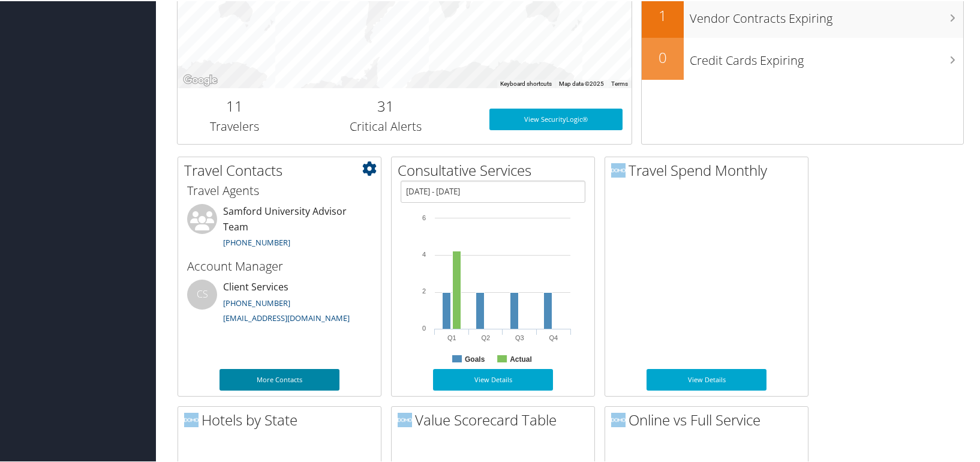 The image size is (980, 462). Describe the element at coordinates (526, 83) in the screenshot. I see `button: Keyboard shortcuts` at that location.